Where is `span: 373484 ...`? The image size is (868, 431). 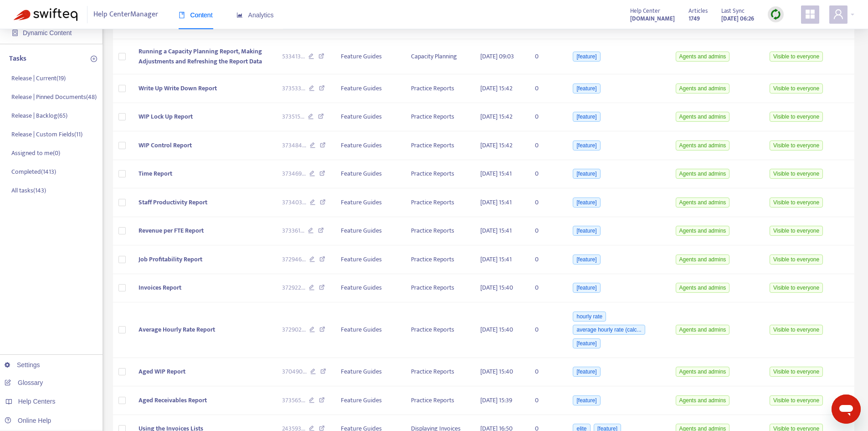 span: 373484 ... is located at coordinates (294, 146).